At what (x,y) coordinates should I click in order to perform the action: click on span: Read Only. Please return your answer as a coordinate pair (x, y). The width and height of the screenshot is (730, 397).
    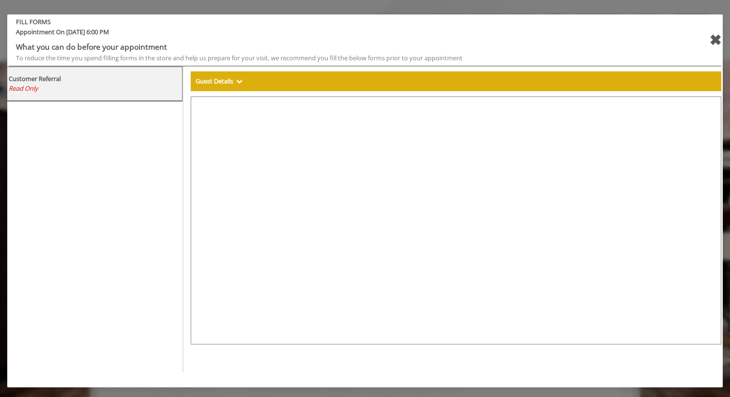
    Looking at the image, I should click on (23, 88).